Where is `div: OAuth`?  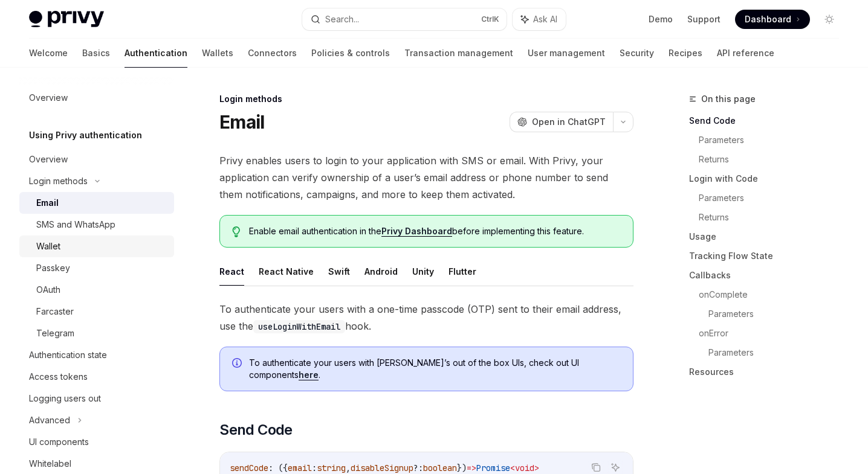 div: OAuth is located at coordinates (49, 290).